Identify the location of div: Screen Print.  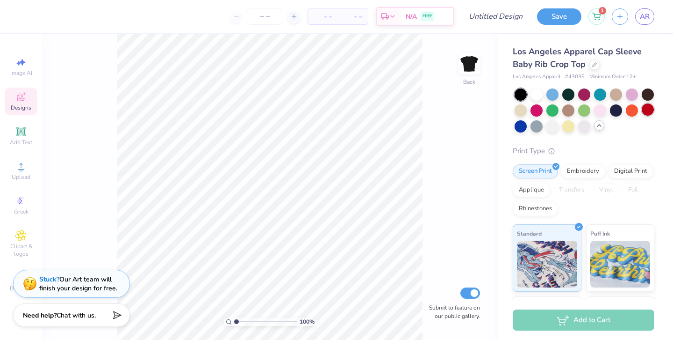
(535, 171).